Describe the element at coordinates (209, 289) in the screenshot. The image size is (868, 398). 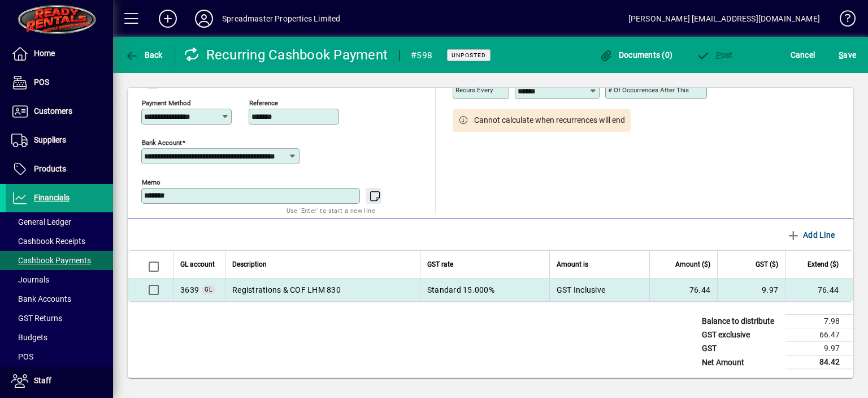
I see `span: GL` at that location.